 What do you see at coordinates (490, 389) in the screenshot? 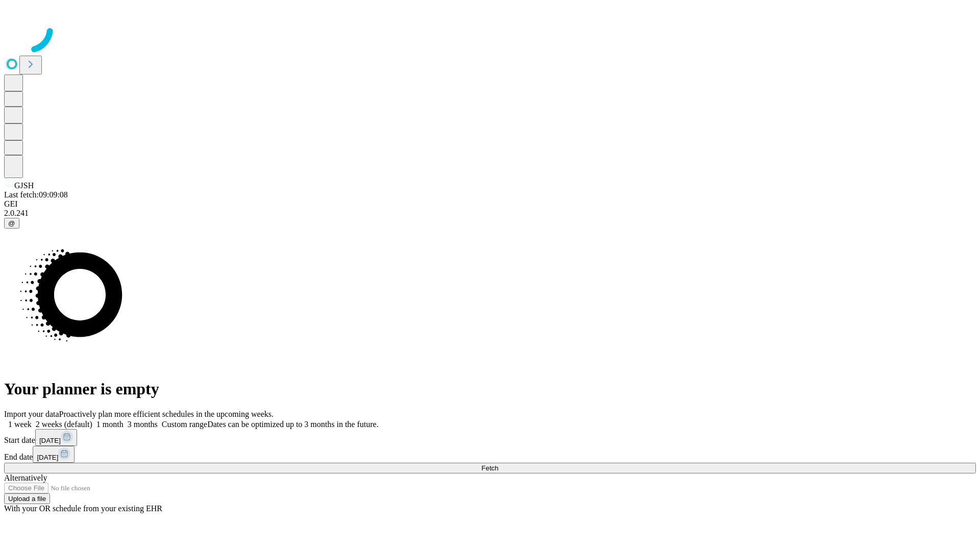
I see `h1: Your planner is empty` at bounding box center [490, 389].